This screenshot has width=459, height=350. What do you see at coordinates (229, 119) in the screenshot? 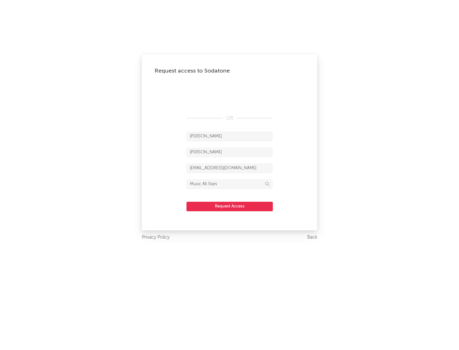
I see `div: OR` at bounding box center [229, 119].